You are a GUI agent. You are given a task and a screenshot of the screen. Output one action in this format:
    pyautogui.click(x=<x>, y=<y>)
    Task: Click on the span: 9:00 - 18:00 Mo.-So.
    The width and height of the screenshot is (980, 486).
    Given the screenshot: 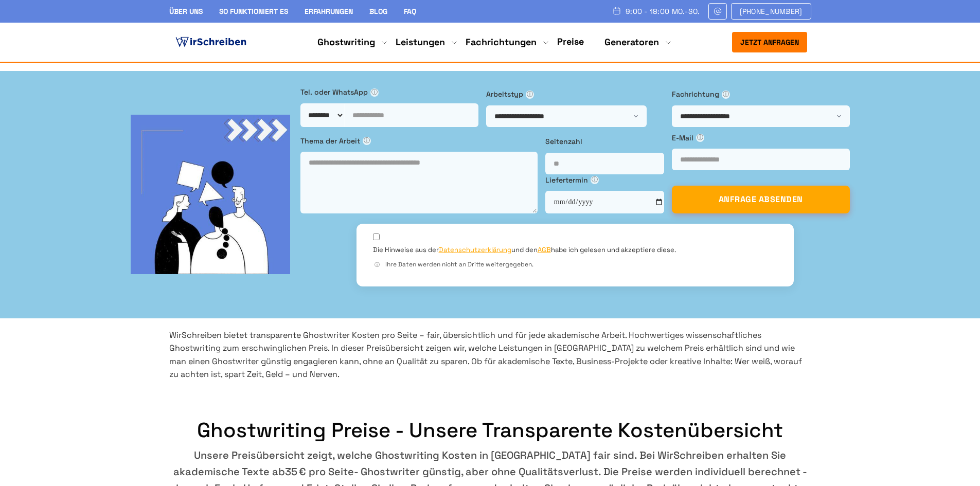 What is the action you would take?
    pyautogui.click(x=662, y=12)
    